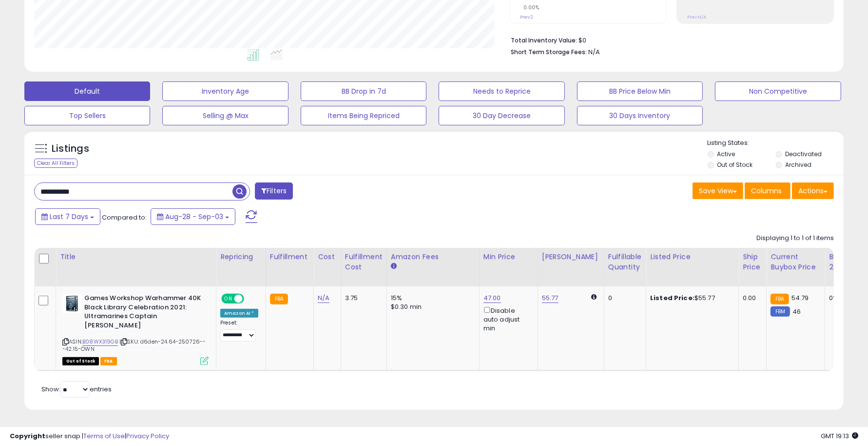 This screenshot has height=446, width=868. I want to click on button: Aug-28 - Sep-03, so click(193, 217).